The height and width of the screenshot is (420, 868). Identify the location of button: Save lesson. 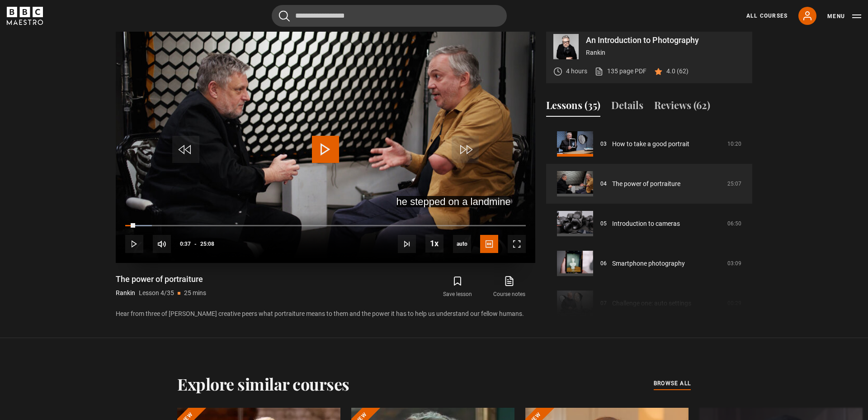
(457, 287).